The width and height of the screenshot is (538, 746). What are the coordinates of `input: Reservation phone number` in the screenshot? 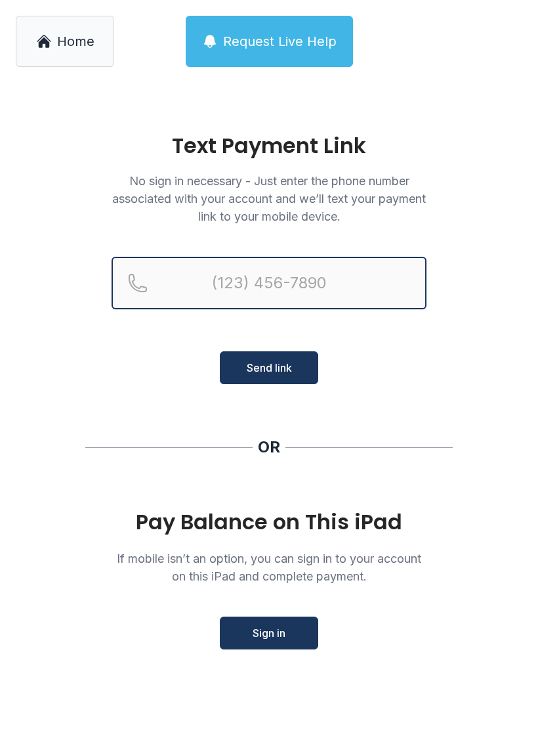 It's located at (269, 283).